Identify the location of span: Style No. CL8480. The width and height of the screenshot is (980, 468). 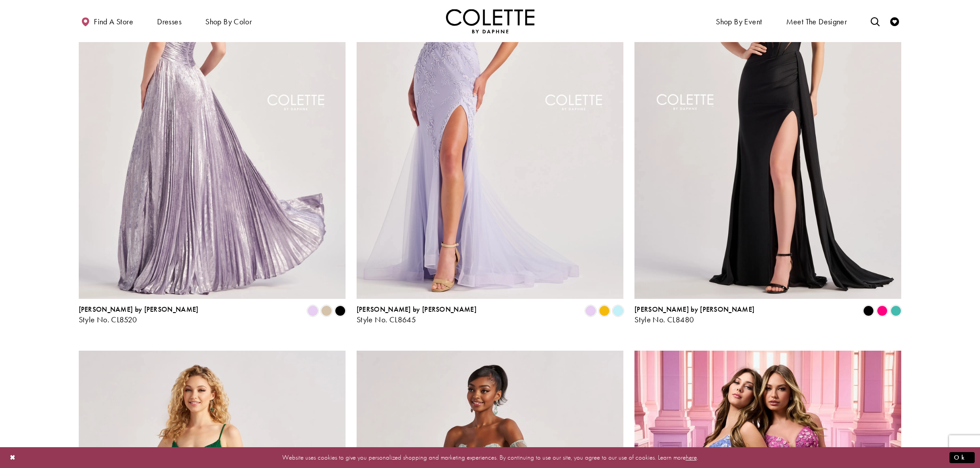
(664, 319).